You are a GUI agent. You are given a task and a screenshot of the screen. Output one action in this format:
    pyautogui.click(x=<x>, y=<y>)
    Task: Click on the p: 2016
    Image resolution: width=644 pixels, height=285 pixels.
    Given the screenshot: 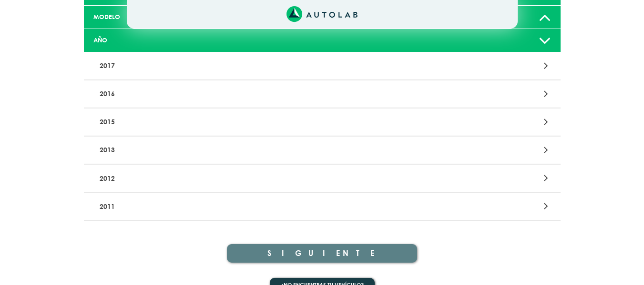 What is the action you would take?
    pyautogui.click(x=244, y=94)
    